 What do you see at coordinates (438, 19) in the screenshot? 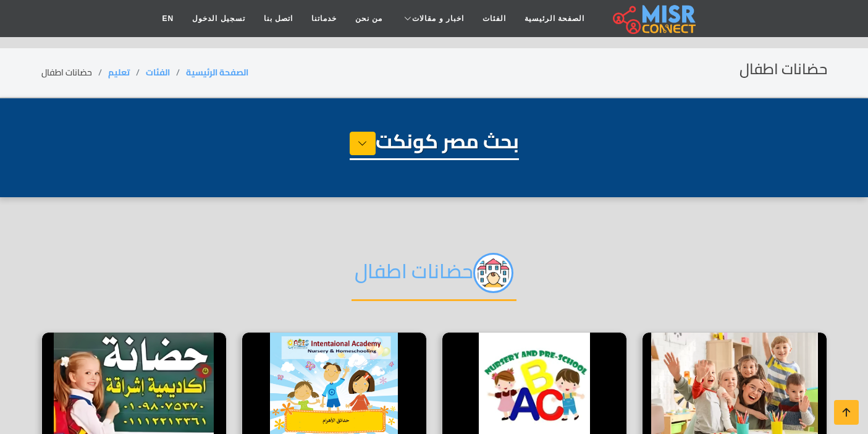
I see `span: اخبار و مقالات` at bounding box center [438, 19].